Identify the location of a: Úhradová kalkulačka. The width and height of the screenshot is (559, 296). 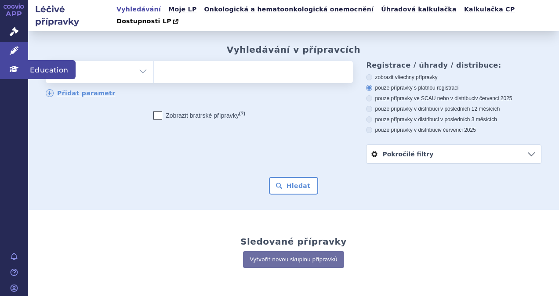
(419, 9).